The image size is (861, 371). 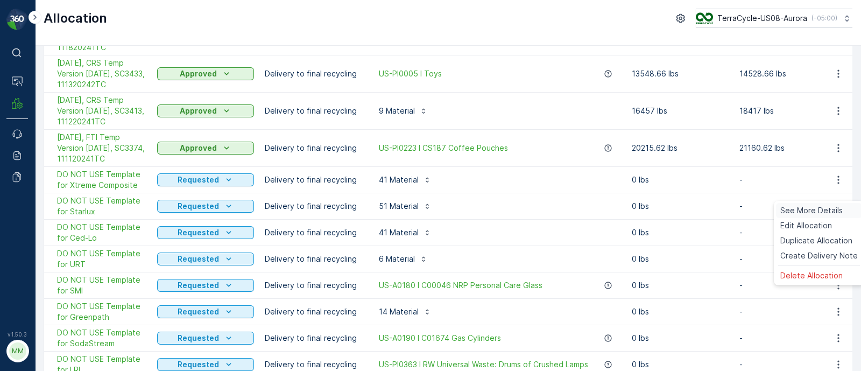 I want to click on span: DO NOT USE Template for SodaStream, so click(x=102, y=338).